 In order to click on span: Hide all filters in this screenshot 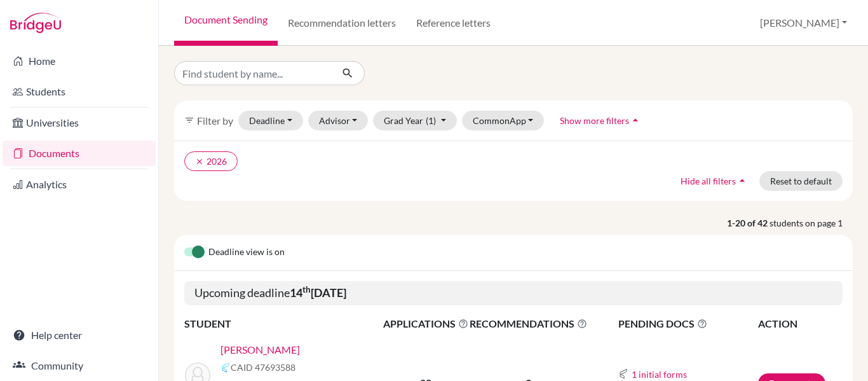, I will do `click(708, 180)`.